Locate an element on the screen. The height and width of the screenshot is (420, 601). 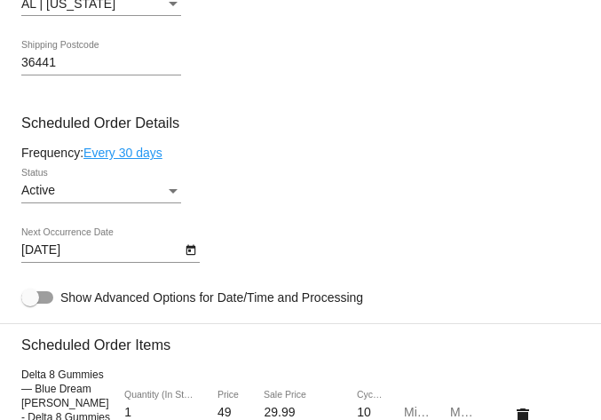
mat-select: Status is located at coordinates (101, 191).